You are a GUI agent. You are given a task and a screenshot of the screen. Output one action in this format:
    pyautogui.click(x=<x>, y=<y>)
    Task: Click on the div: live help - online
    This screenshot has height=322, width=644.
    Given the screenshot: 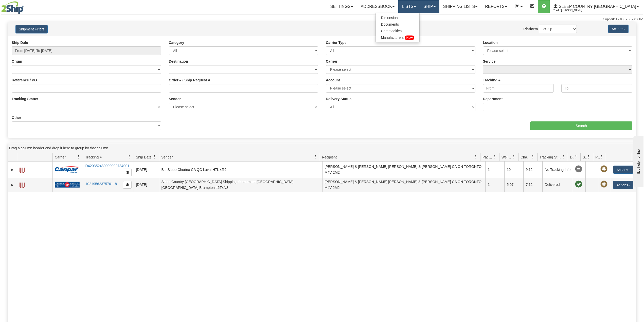 What is the action you would take?
    pyautogui.click(x=25, y=6)
    